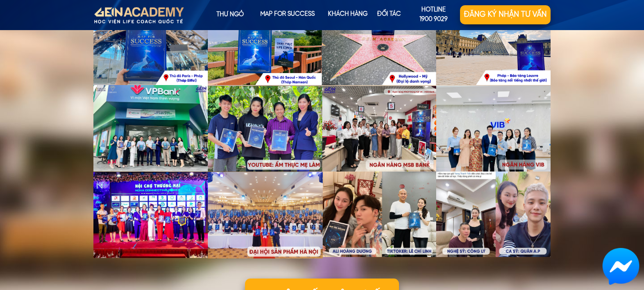 This screenshot has width=644, height=290. I want to click on p: KHÁCH HÀNG, so click(348, 15).